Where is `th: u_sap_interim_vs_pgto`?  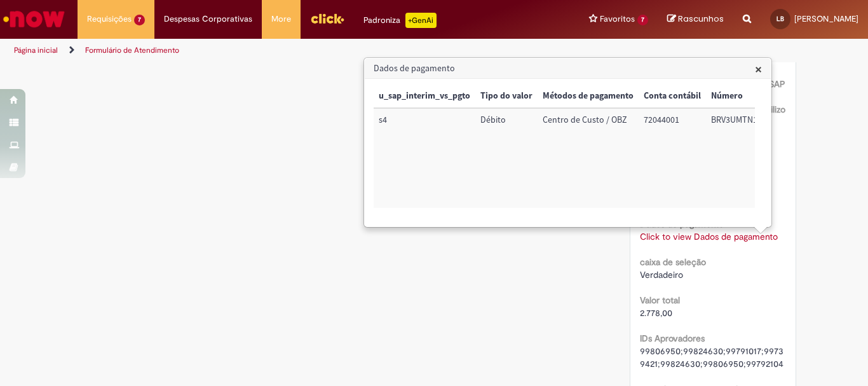 th: u_sap_interim_vs_pgto is located at coordinates (425, 96).